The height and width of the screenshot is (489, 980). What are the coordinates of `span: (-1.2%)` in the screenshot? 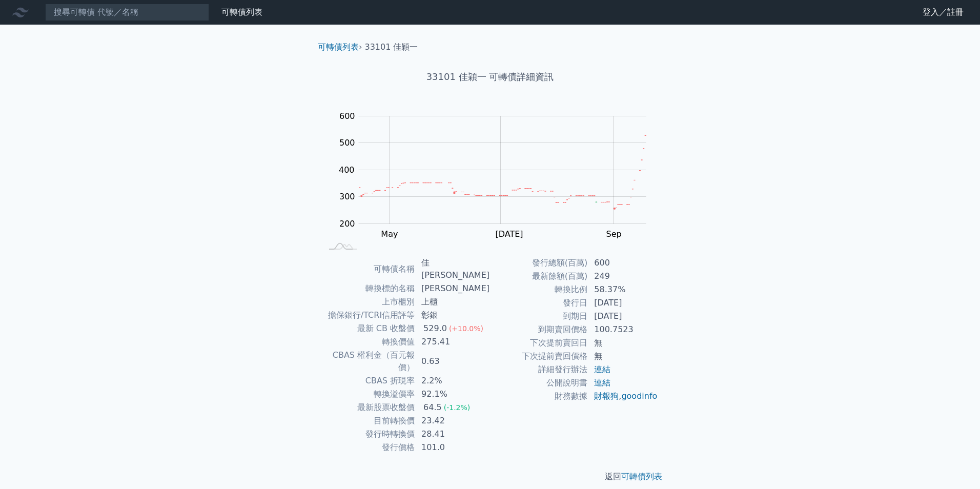 It's located at (457, 407).